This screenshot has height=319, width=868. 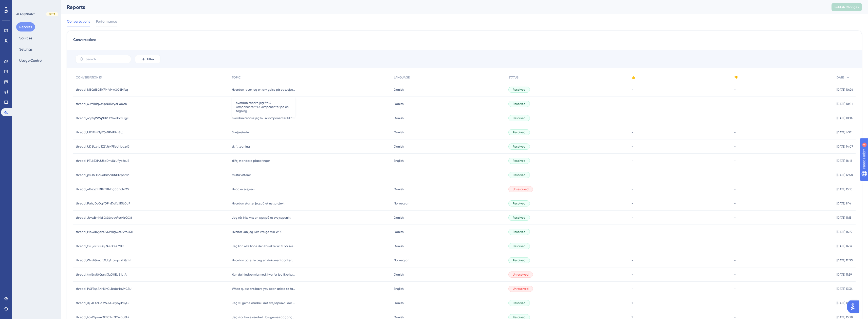 I want to click on span: Jeg får ikke vist en wps på et svejsepunkt, so click(x=261, y=218).